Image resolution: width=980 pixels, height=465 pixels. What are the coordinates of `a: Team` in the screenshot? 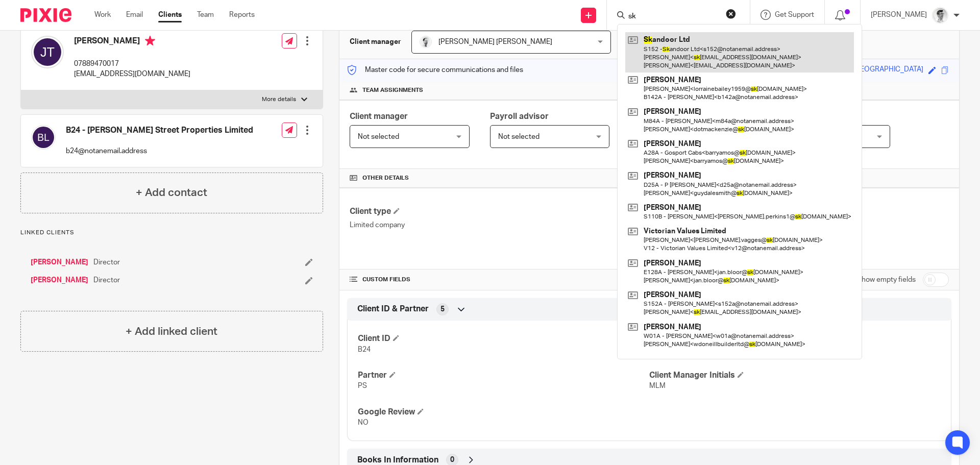 It's located at (206, 15).